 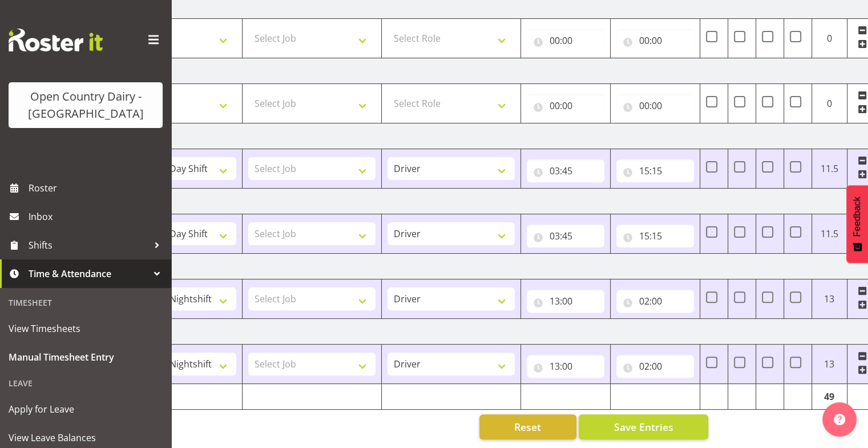 I want to click on a: Manual Timesheet Entry, so click(x=86, y=357).